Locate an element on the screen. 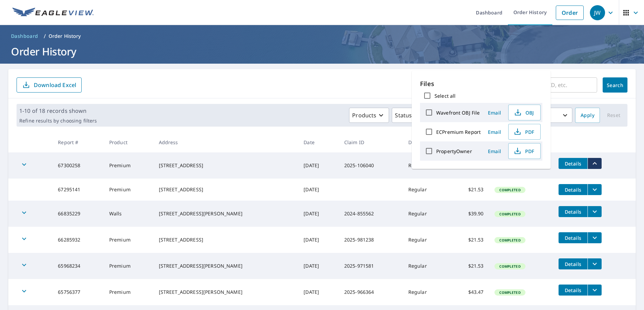  button: filesDropdownBtn-67295141 is located at coordinates (594, 190).